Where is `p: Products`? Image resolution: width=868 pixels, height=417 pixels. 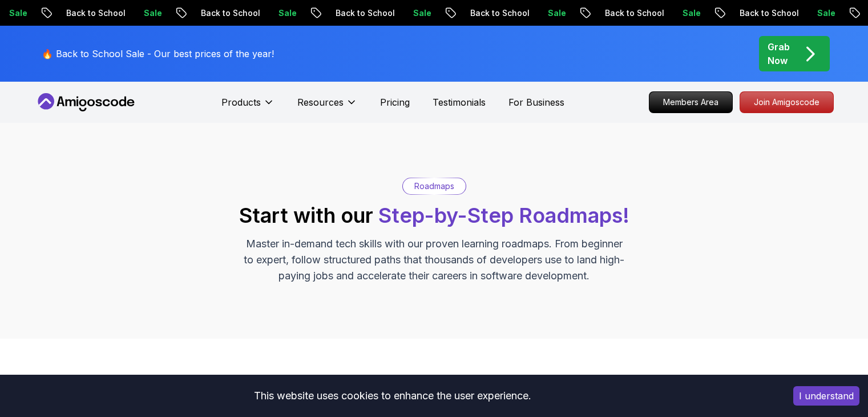 p: Products is located at coordinates (241, 102).